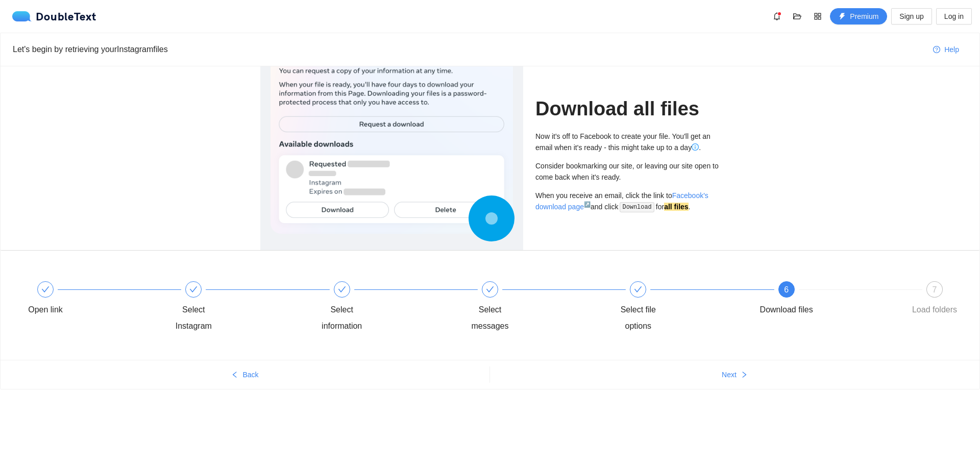  Describe the element at coordinates (627, 109) in the screenshot. I see `h1: Download all files` at that location.